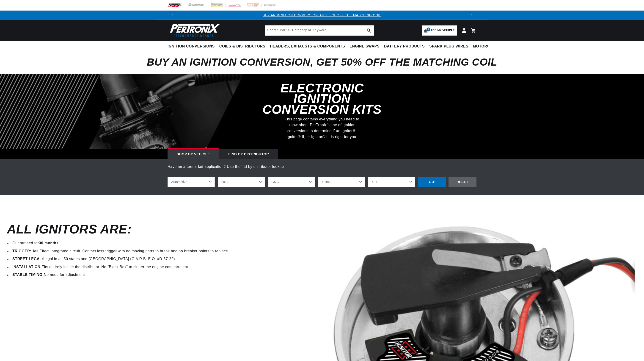 This screenshot has height=361, width=644. What do you see at coordinates (322, 15) in the screenshot?
I see `div: Announcement` at bounding box center [322, 15].